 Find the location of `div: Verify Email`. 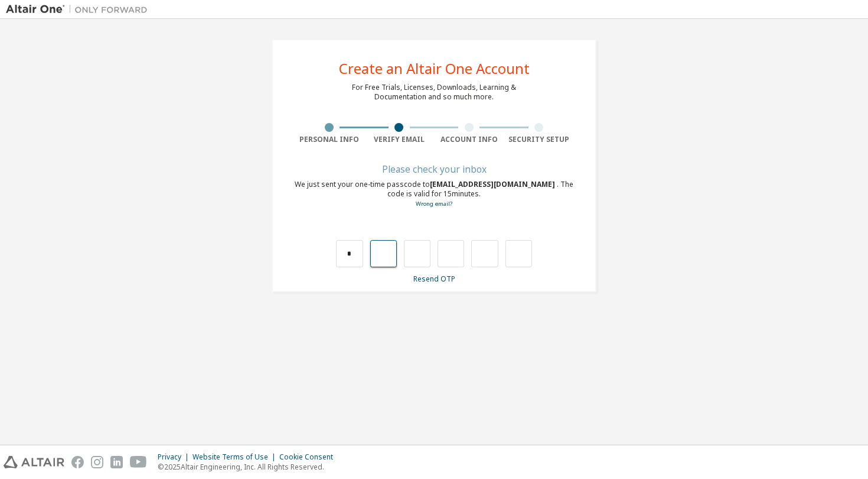

div: Verify Email is located at coordinates (400, 140).